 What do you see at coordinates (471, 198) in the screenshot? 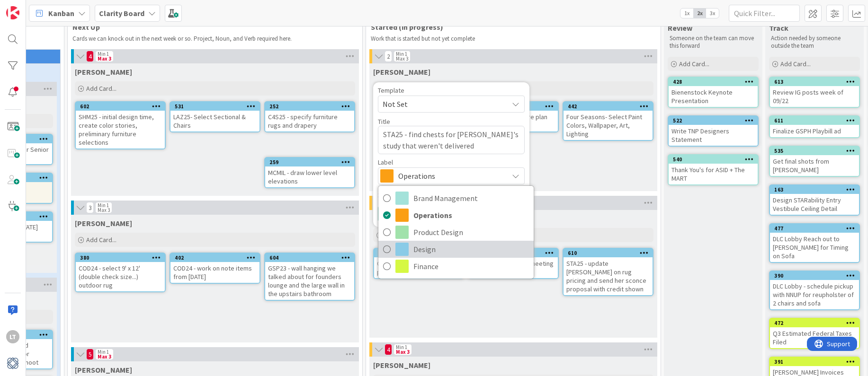
I see `span: Brand Management` at bounding box center [471, 198].